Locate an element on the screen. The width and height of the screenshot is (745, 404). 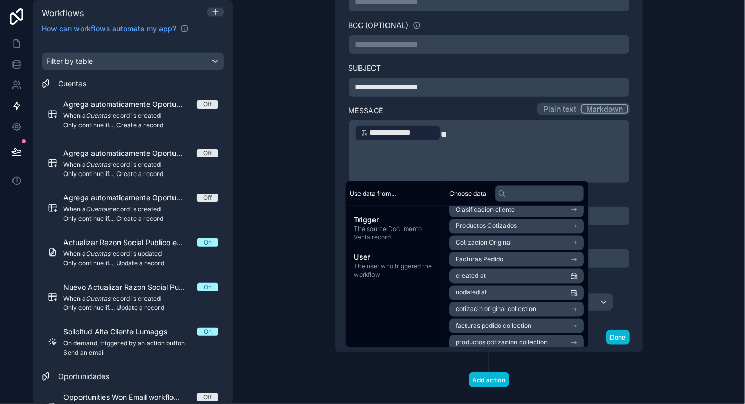
span: How can workflows automate my app? is located at coordinates (109, 29).